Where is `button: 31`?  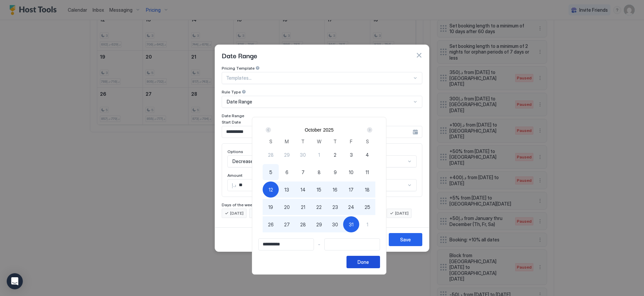 button: 31 is located at coordinates (351, 225).